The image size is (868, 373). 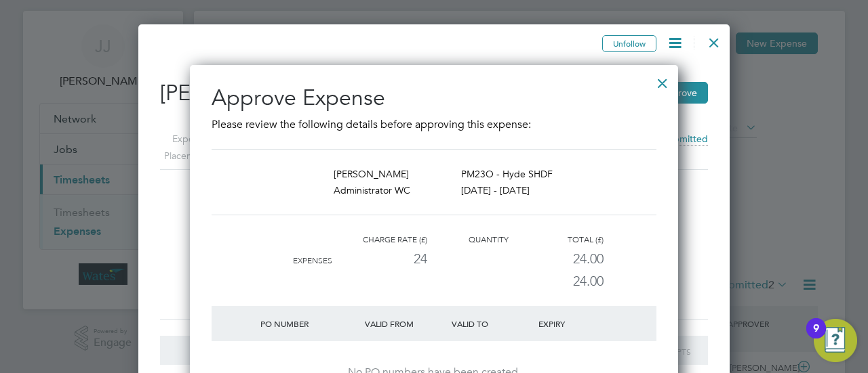 I want to click on div: Valid To, so click(x=492, y=324).